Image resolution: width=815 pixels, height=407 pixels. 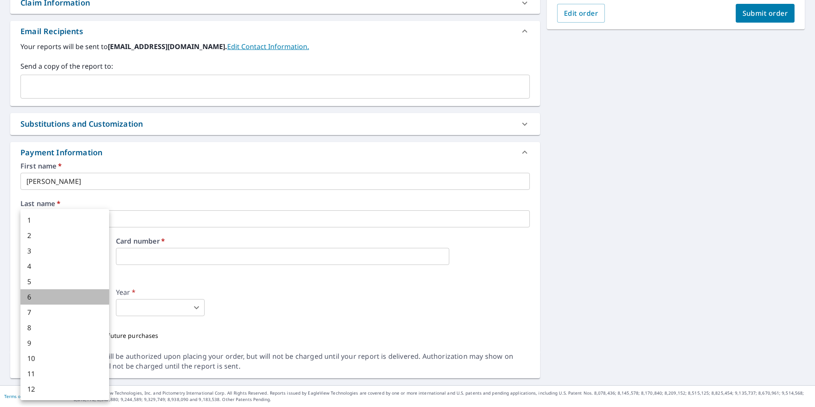 What do you see at coordinates (65, 220) in the screenshot?
I see `li: 1` at bounding box center [65, 220].